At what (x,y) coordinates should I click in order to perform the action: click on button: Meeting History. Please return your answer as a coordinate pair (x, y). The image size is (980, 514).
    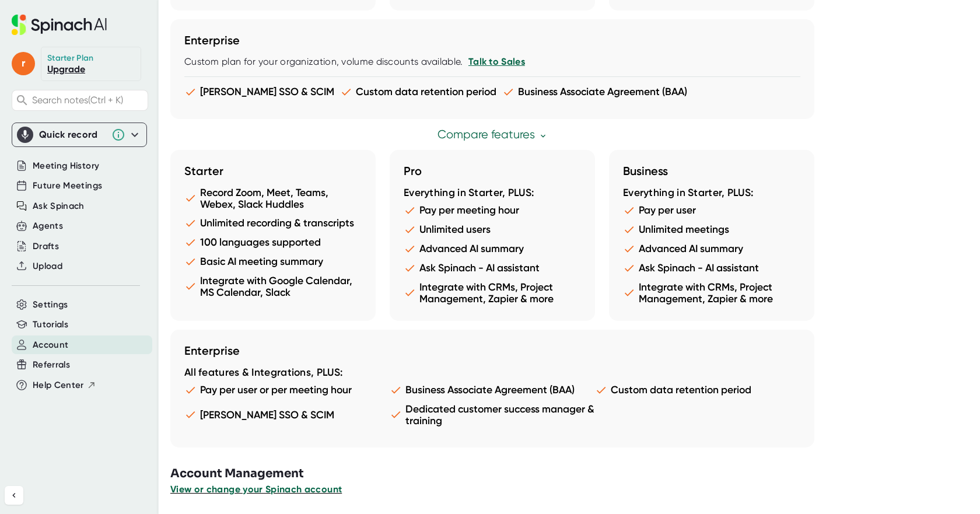
    Looking at the image, I should click on (66, 165).